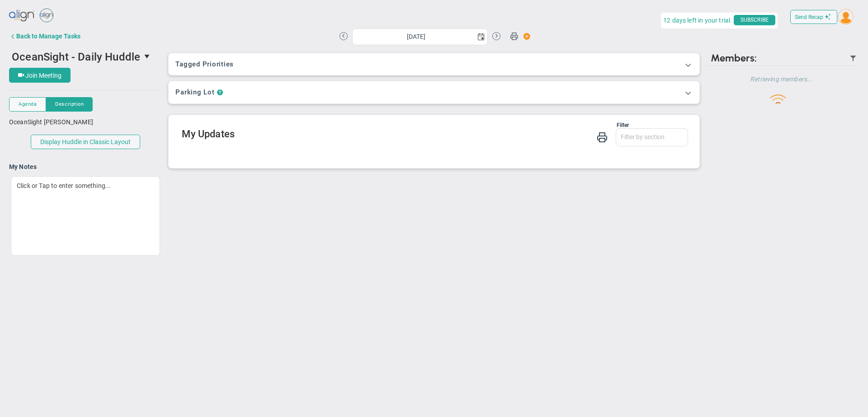 This screenshot has height=417, width=868. What do you see at coordinates (69, 104) in the screenshot?
I see `button: Description` at bounding box center [69, 104].